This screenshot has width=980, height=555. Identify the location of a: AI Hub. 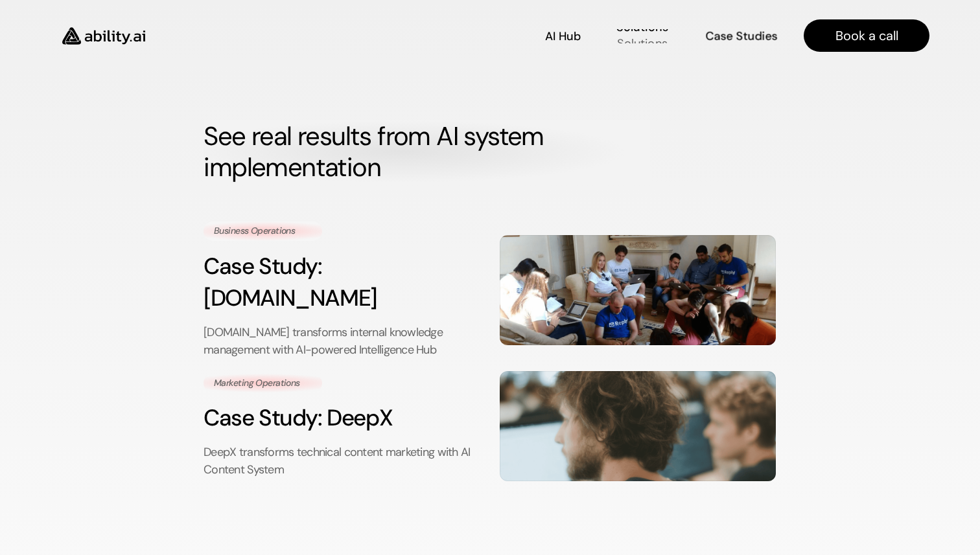
(563, 35).